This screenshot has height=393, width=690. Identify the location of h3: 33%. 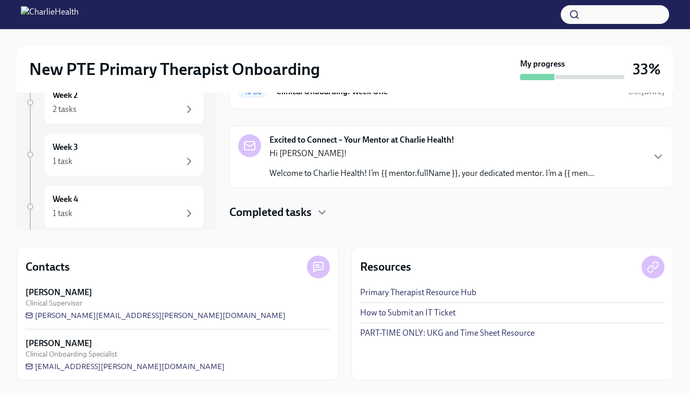
(647, 69).